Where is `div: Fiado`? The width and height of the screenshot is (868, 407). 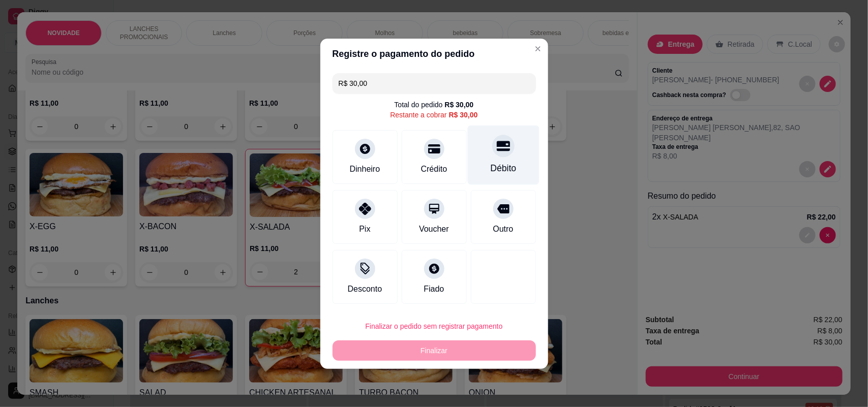
div: Fiado is located at coordinates (434, 289).